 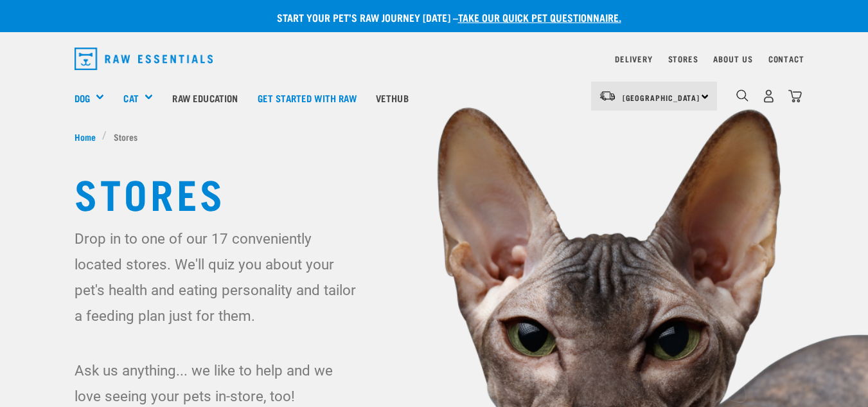 I want to click on h1: Stores, so click(x=434, y=192).